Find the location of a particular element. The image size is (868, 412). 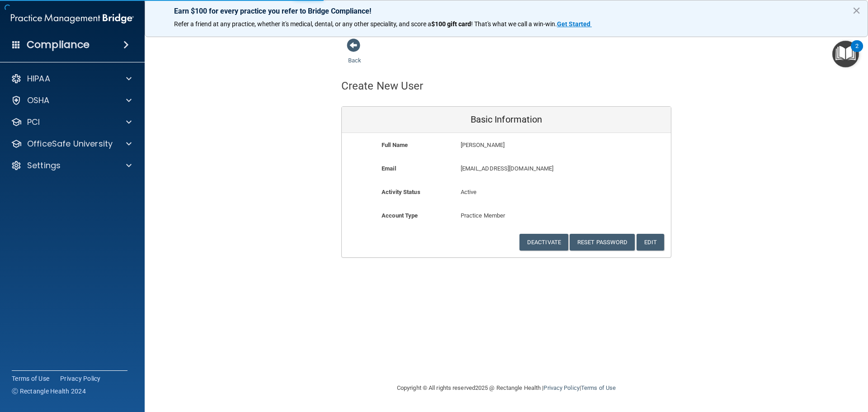

a: HIPAA is located at coordinates (71, 79).